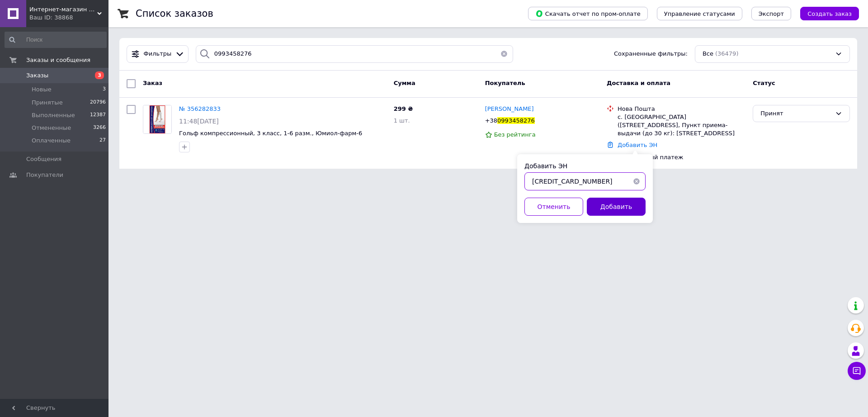  What do you see at coordinates (42, 90) in the screenshot?
I see `span: Новые` at bounding box center [42, 90].